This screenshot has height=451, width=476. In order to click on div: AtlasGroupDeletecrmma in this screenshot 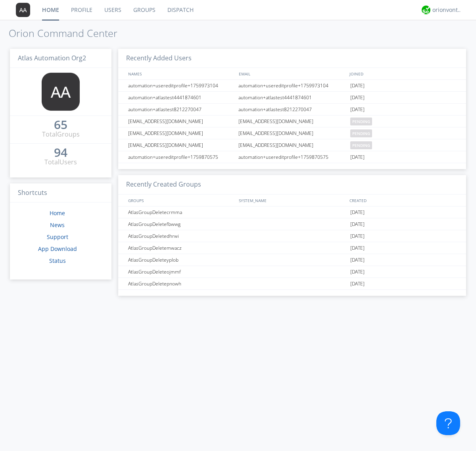, I will do `click(181, 212)`.